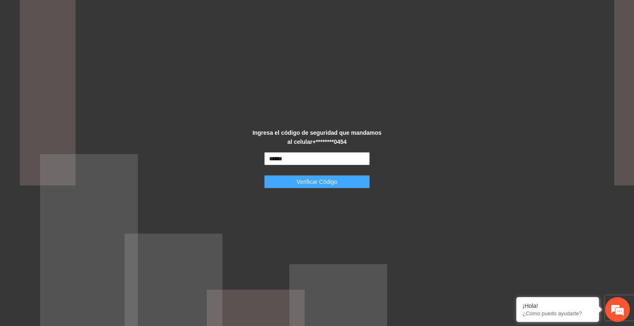 The width and height of the screenshot is (634, 326). Describe the element at coordinates (557, 306) in the screenshot. I see `div: ¡Hola!` at that location.